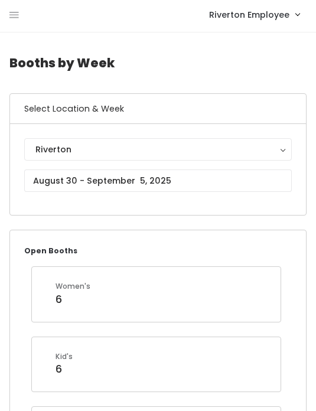 Image resolution: width=316 pixels, height=411 pixels. Describe the element at coordinates (158, 149) in the screenshot. I see `div: Riverton` at that location.